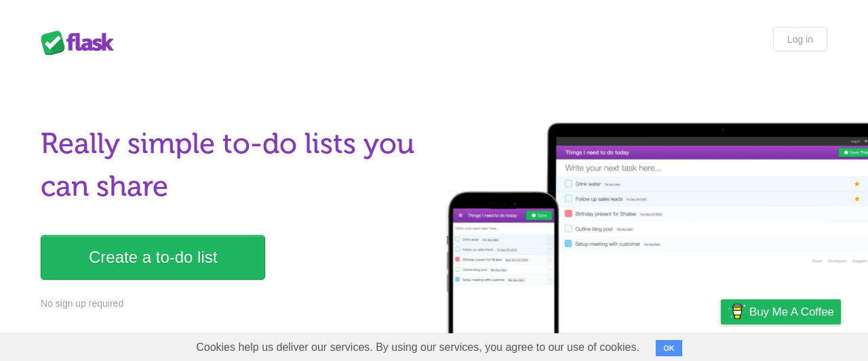  What do you see at coordinates (800, 39) in the screenshot?
I see `a: Log in` at bounding box center [800, 39].